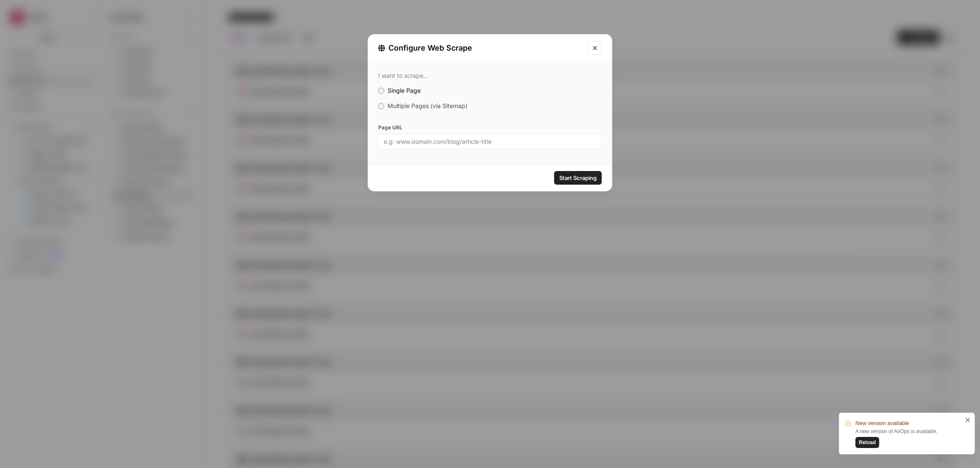 Image resolution: width=980 pixels, height=468 pixels. Describe the element at coordinates (481, 48) in the screenshot. I see `div: Configure Web Scrape` at that location.